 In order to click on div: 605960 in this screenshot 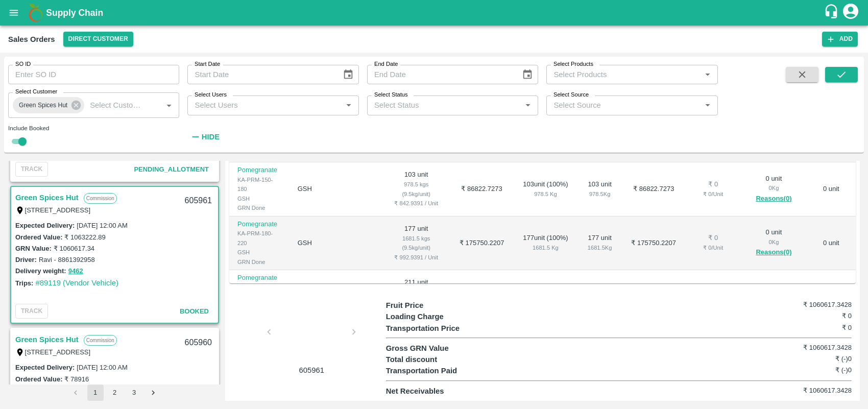, I will do `click(198, 343)`.